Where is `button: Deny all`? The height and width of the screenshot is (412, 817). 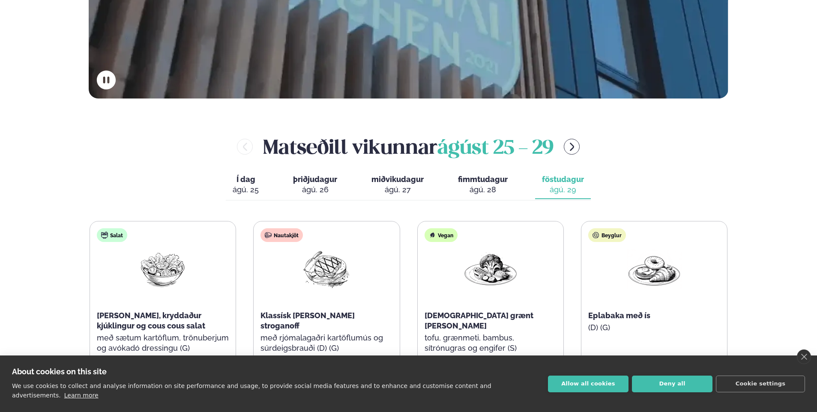
button: Deny all is located at coordinates (672, 384).